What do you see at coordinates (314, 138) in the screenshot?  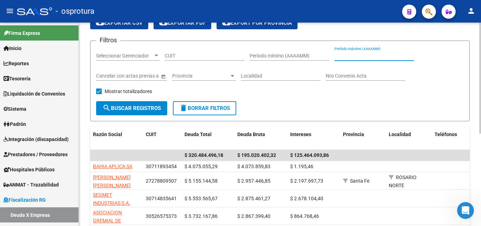 I see `datatable-header-cell: Intereses` at bounding box center [314, 138].